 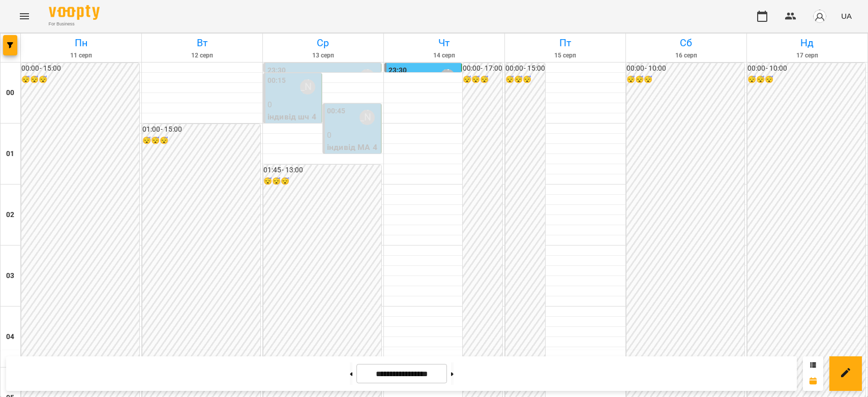 I want to click on h6: Пт, so click(x=565, y=43).